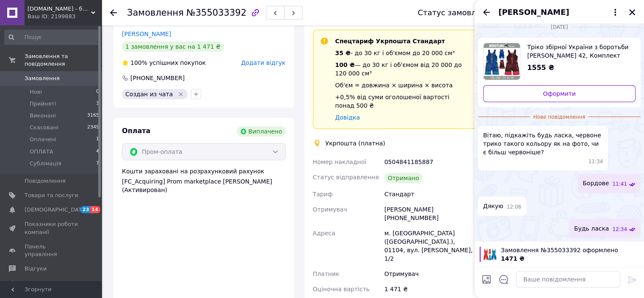  Describe the element at coordinates (322, 195) in the screenshot. I see `span: Тариф` at that location.